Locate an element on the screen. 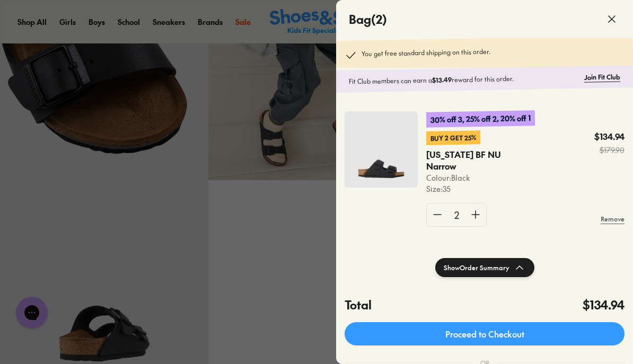  p: 30% off 3, 25% off 2, 20% off 1 is located at coordinates (480, 119).